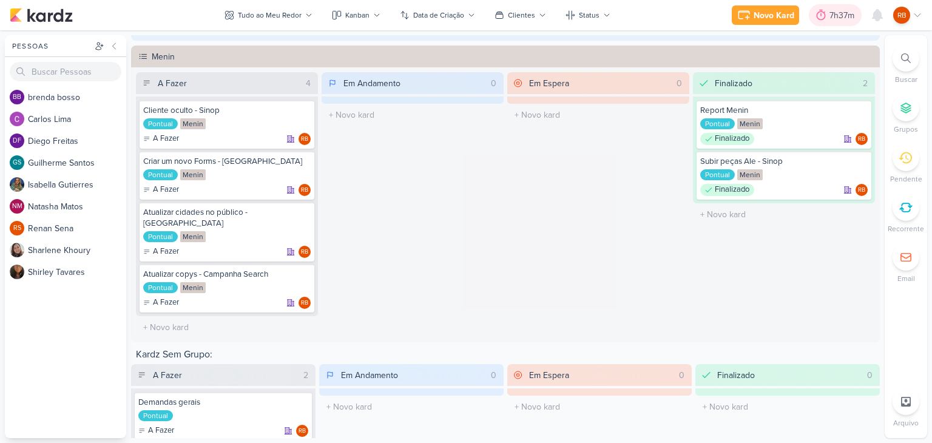 Image resolution: width=932 pixels, height=443 pixels. What do you see at coordinates (77, 250) in the screenshot?
I see `div: S h a r l e n e K h o u r y` at bounding box center [77, 250].